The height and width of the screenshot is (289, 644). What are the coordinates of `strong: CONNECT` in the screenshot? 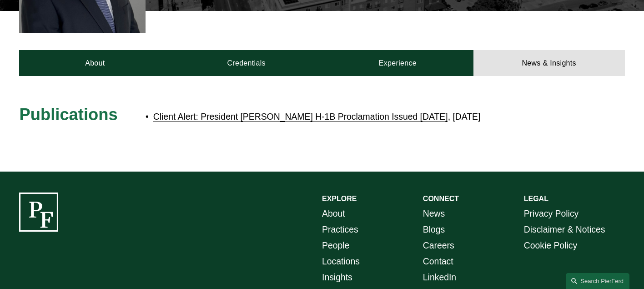 It's located at (441, 198).